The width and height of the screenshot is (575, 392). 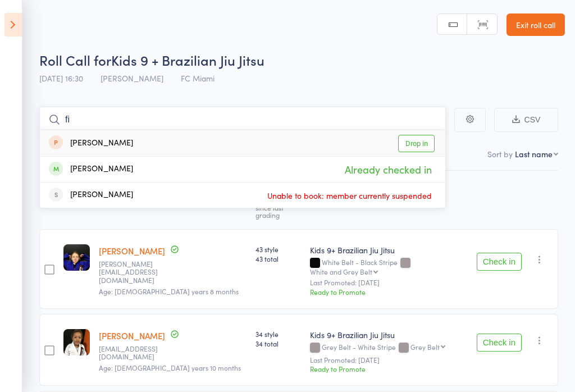 I want to click on div: Grey Belt - White Stripe, so click(x=389, y=347).